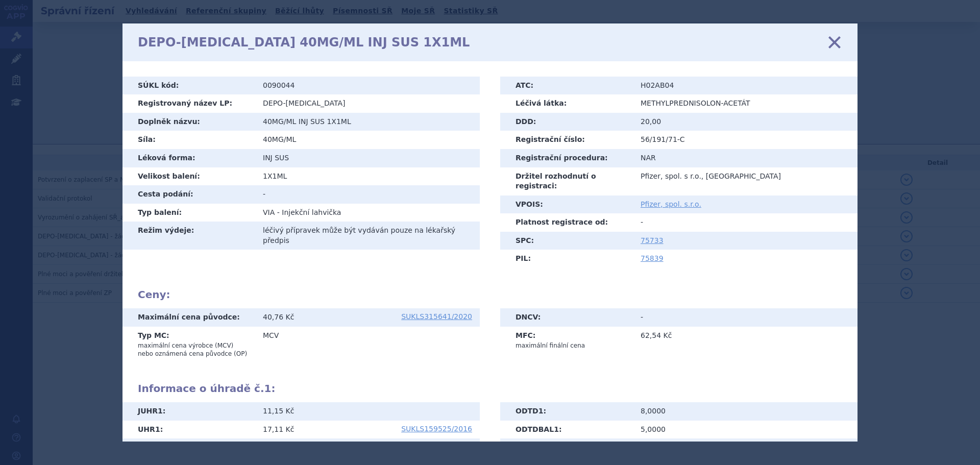  Describe the element at coordinates (189, 103) in the screenshot. I see `th: Registrovaný název LP:` at that location.